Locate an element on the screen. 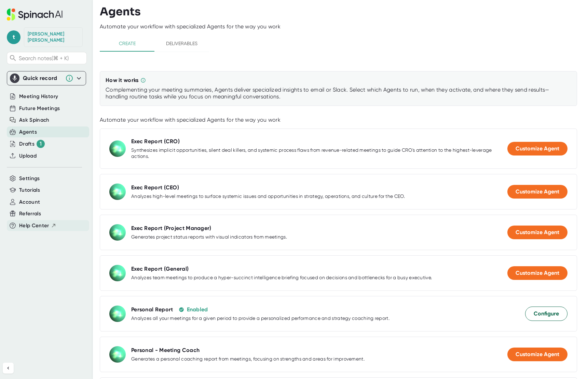 This screenshot has width=588, height=379. div: Drafts is located at coordinates (32, 144).